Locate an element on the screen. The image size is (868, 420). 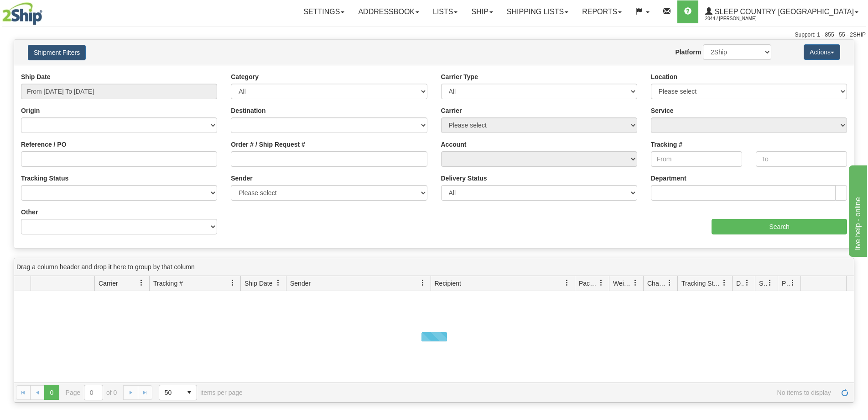
label: Origin is located at coordinates (30, 111).